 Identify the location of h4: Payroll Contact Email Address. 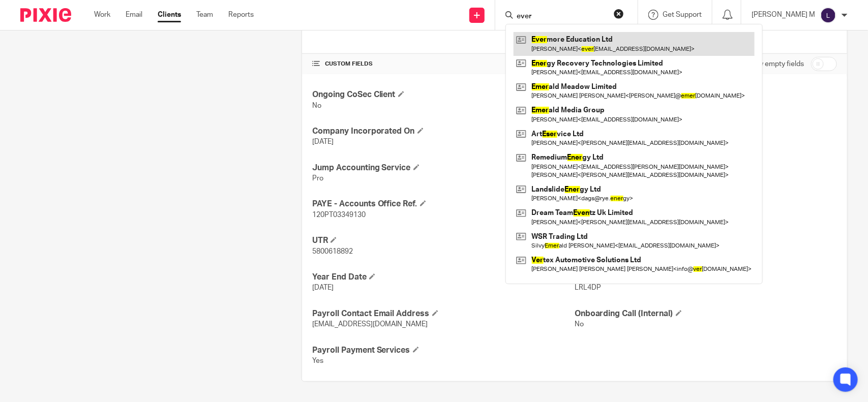
(443, 314).